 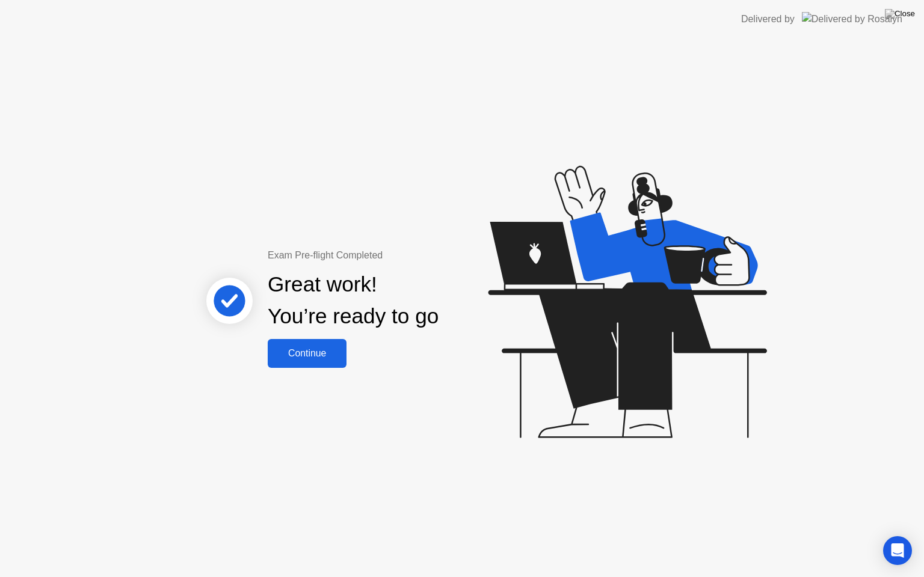 I want to click on img: Close, so click(x=900, y=14).